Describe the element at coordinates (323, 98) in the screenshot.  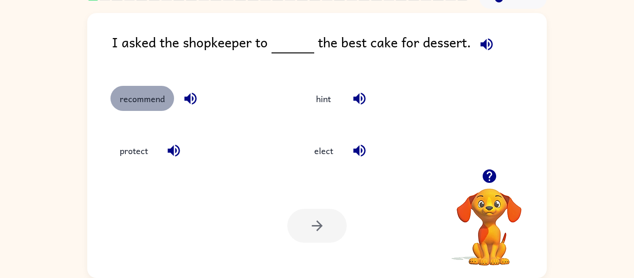
I see `button: hint` at that location.